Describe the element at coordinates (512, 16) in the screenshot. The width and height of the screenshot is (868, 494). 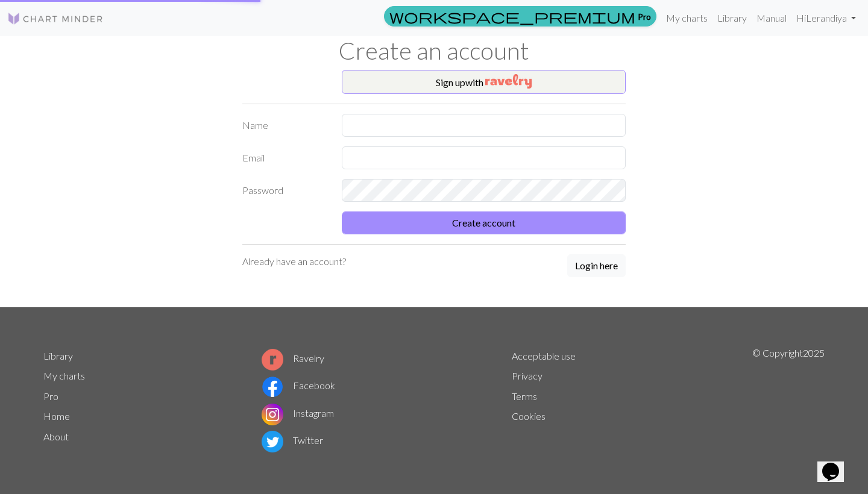
I see `span: workspace_premium` at that location.